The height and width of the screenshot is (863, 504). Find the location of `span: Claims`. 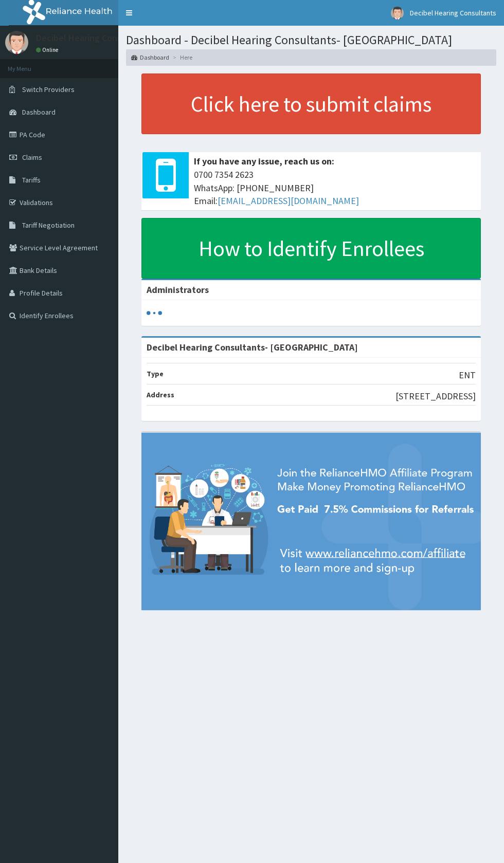

span: Claims is located at coordinates (32, 157).